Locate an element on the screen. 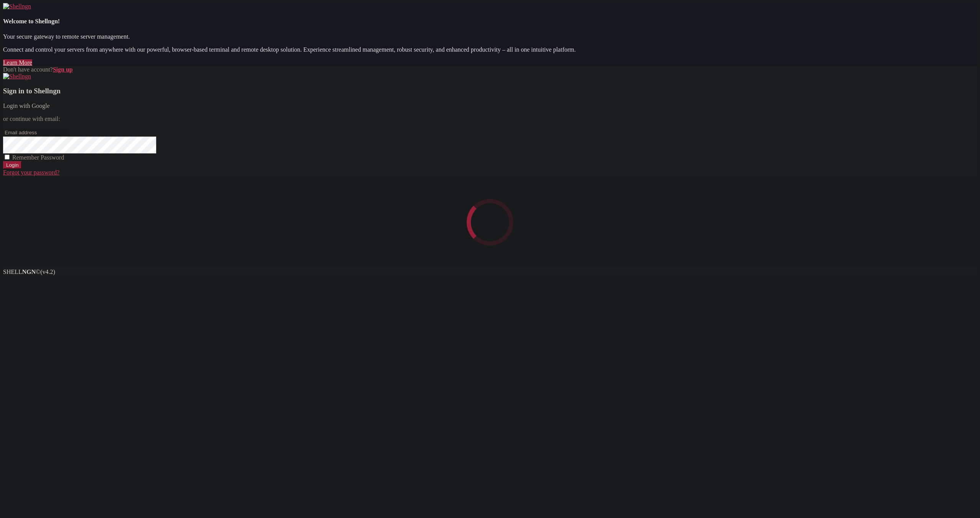 The width and height of the screenshot is (980, 518). strong: Sign up is located at coordinates (62, 69).